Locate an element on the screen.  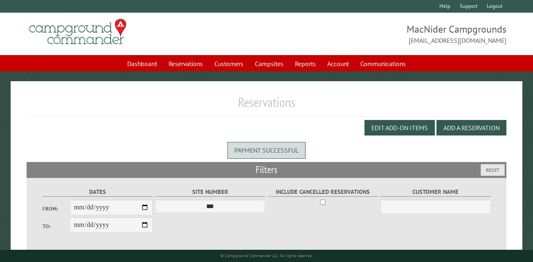
a: Reports is located at coordinates (305, 64).